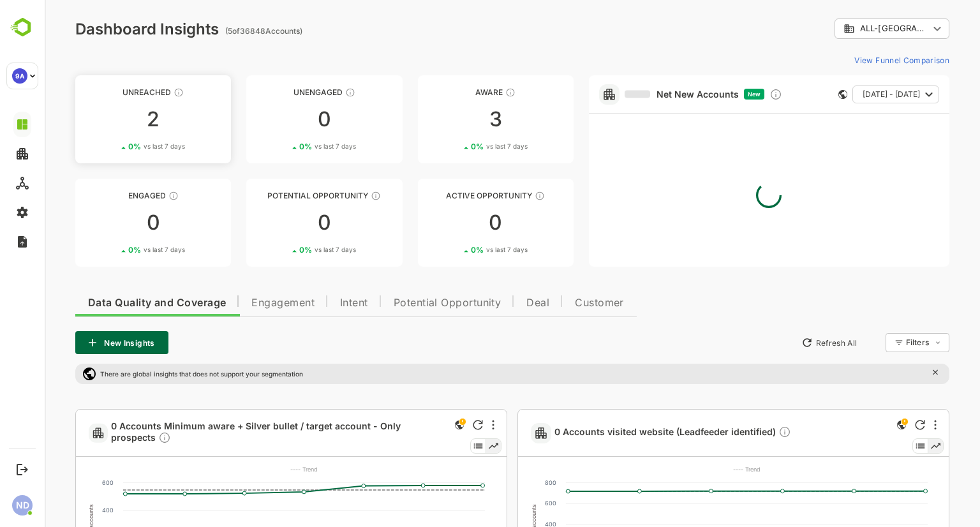 The image size is (980, 527). Describe the element at coordinates (331, 196) in the screenshot. I see `div: These accounts are MQAs and can be passed on to Inside Sales` at that location.